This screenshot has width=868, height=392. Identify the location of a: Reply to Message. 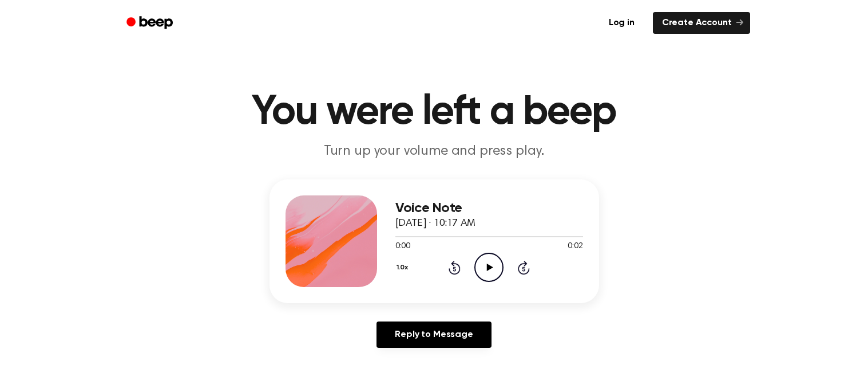
(434, 334).